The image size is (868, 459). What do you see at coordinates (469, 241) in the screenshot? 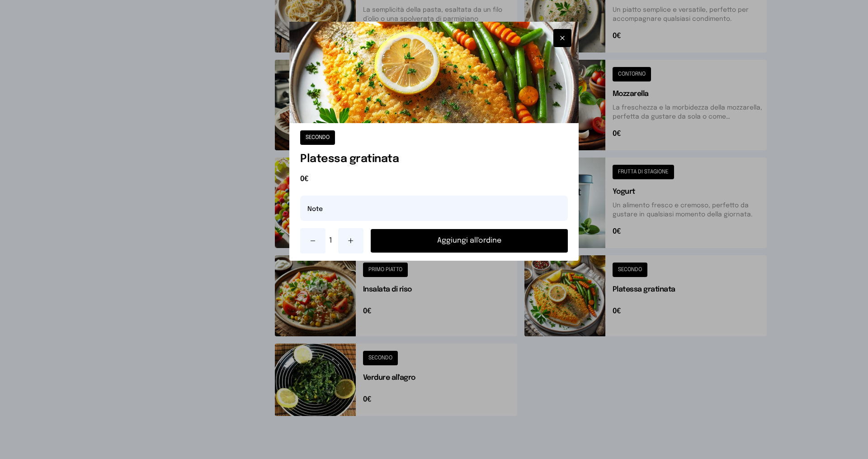
I see `button: Aggiungi all'ordine` at bounding box center [469, 241].